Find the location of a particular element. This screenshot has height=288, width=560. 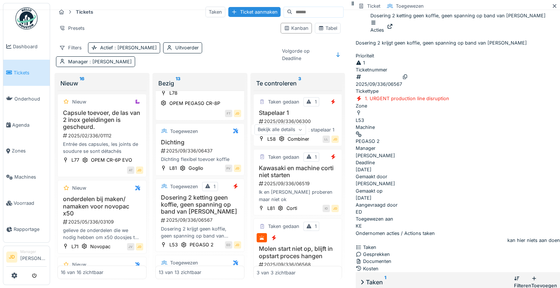

div: Ondernomen acties / Actions taken is located at coordinates (458, 233).